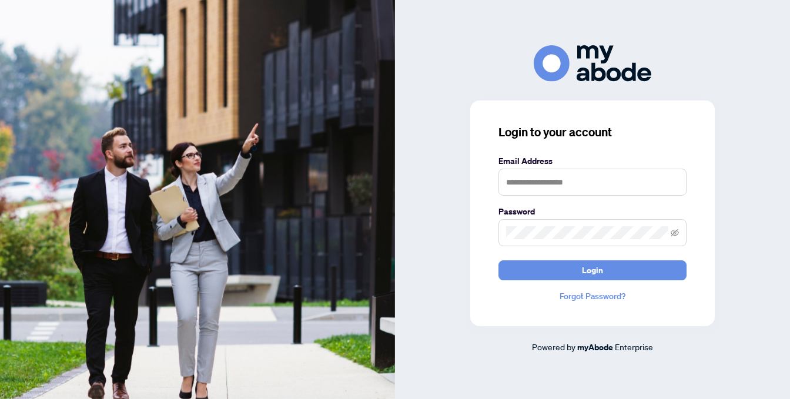 This screenshot has width=790, height=399. I want to click on span: eye-invisible, so click(675, 233).